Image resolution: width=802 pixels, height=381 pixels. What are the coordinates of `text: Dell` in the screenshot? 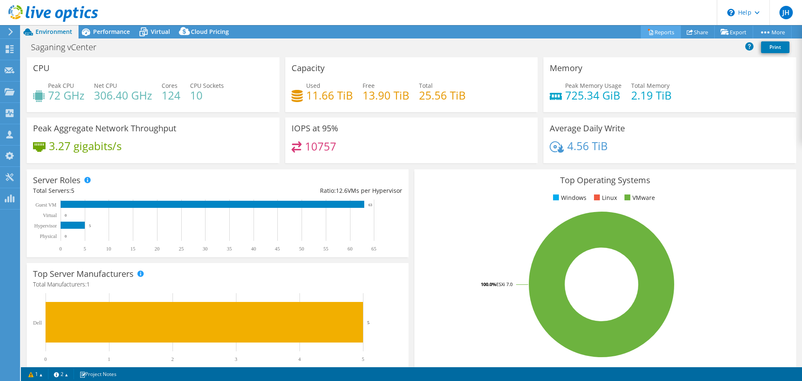 It's located at (37, 323).